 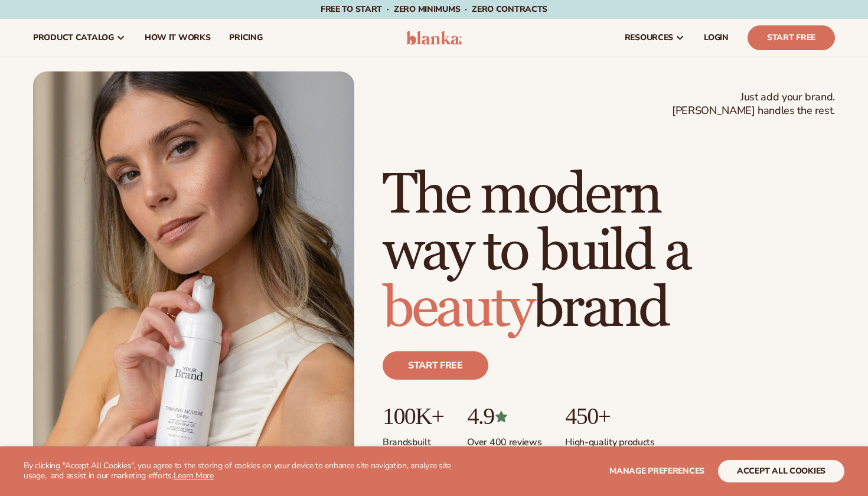 What do you see at coordinates (178, 38) in the screenshot?
I see `a: How It Works` at bounding box center [178, 38].